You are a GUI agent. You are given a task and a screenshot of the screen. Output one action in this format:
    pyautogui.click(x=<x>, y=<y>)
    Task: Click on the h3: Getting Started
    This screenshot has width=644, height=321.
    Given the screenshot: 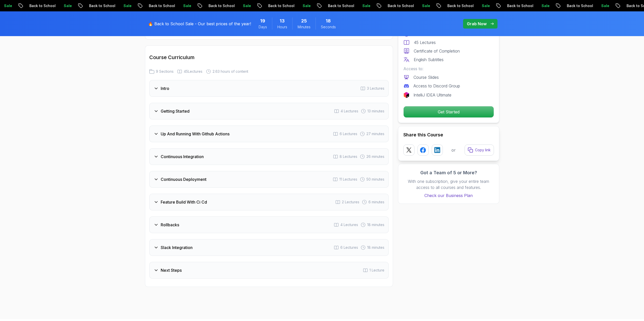 What is the action you would take?
    pyautogui.click(x=175, y=111)
    